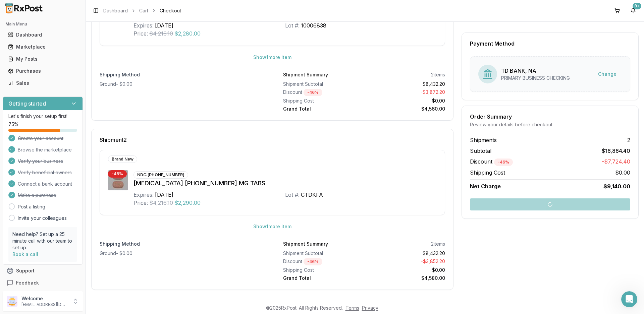 The width and height of the screenshot is (644, 314). Describe the element at coordinates (42, 71) in the screenshot. I see `button: Purchases` at that location.